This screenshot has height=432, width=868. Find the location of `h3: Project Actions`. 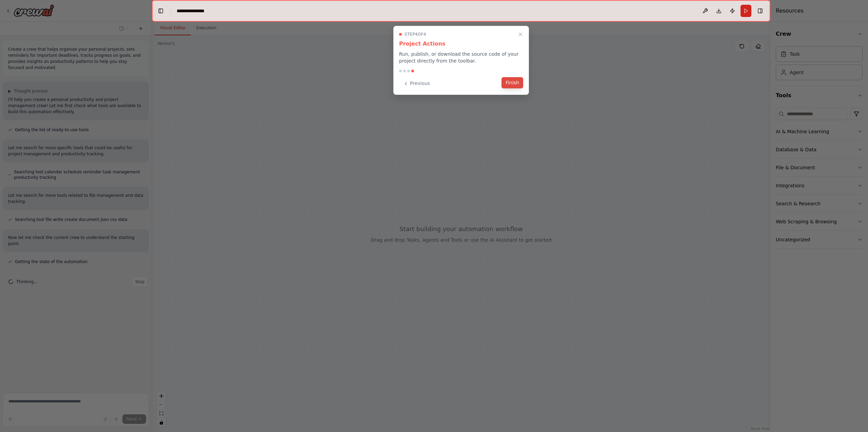

h3: Project Actions is located at coordinates (462, 43).